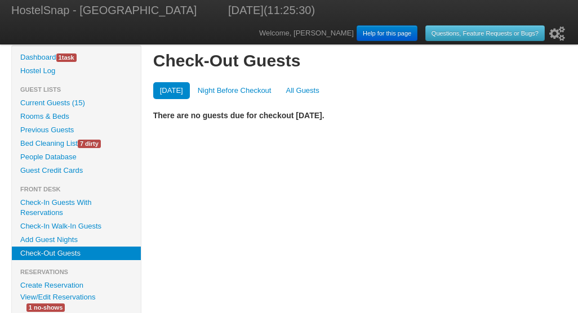  What do you see at coordinates (46, 307) in the screenshot?
I see `a: 1 no-shows` at bounding box center [46, 307].